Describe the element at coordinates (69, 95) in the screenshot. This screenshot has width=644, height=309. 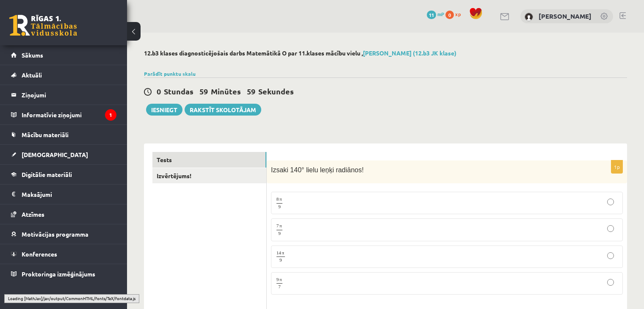
I see `legend: Ziņojumi` at that location.